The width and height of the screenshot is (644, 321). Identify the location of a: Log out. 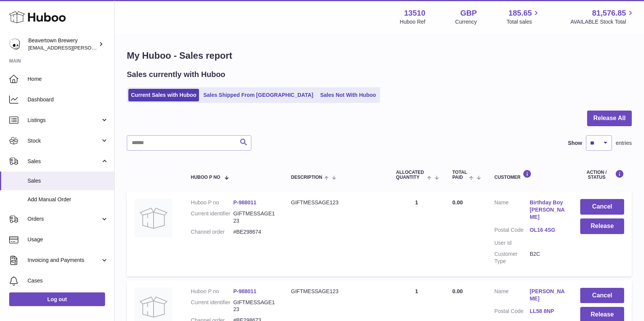
(57, 299).